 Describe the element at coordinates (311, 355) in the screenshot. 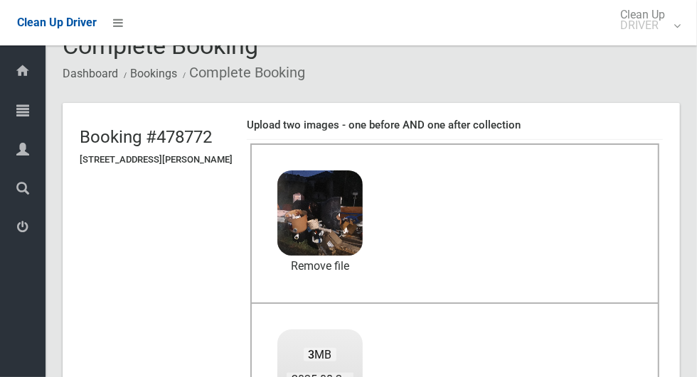

I see `strong: 3` at that location.